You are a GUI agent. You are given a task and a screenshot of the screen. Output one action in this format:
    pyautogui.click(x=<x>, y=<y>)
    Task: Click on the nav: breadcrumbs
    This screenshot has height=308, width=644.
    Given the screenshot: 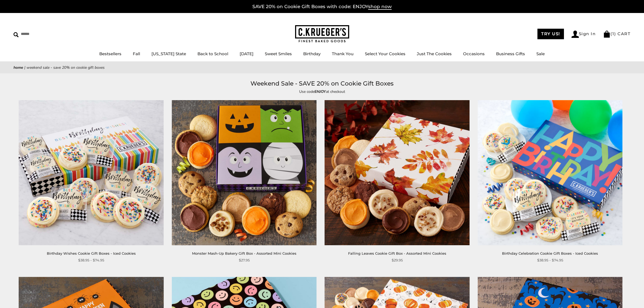 What is the action you would take?
    pyautogui.click(x=322, y=67)
    